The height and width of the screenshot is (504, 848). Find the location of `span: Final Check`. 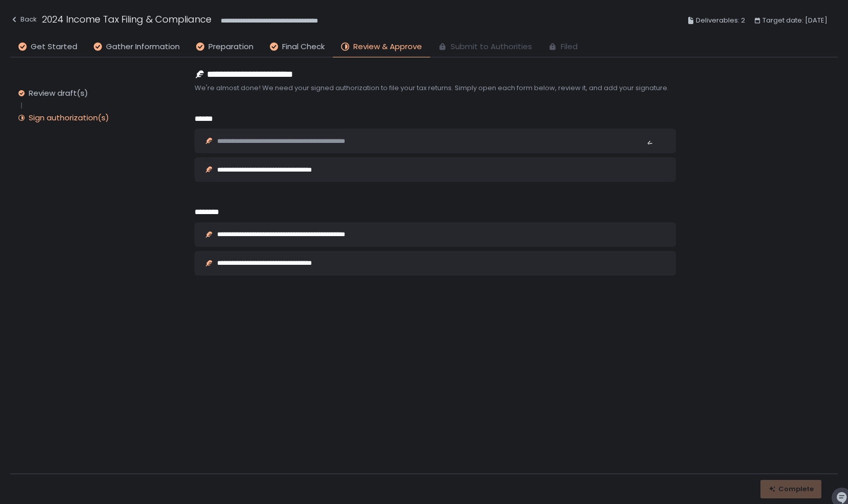

span: Final Check is located at coordinates (303, 47).